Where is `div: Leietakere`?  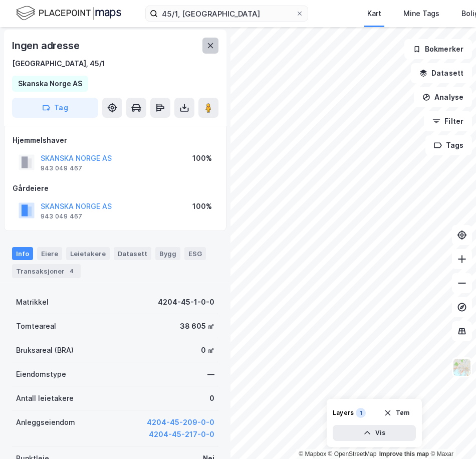
div: Leietakere is located at coordinates (88, 253).